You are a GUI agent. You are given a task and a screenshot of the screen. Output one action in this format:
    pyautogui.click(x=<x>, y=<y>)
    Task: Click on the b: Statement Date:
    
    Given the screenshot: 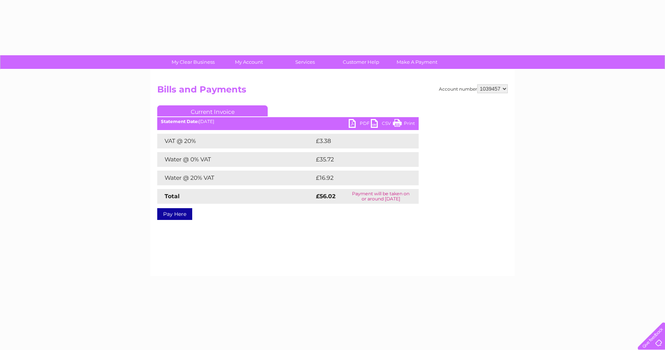 What is the action you would take?
    pyautogui.click(x=180, y=121)
    